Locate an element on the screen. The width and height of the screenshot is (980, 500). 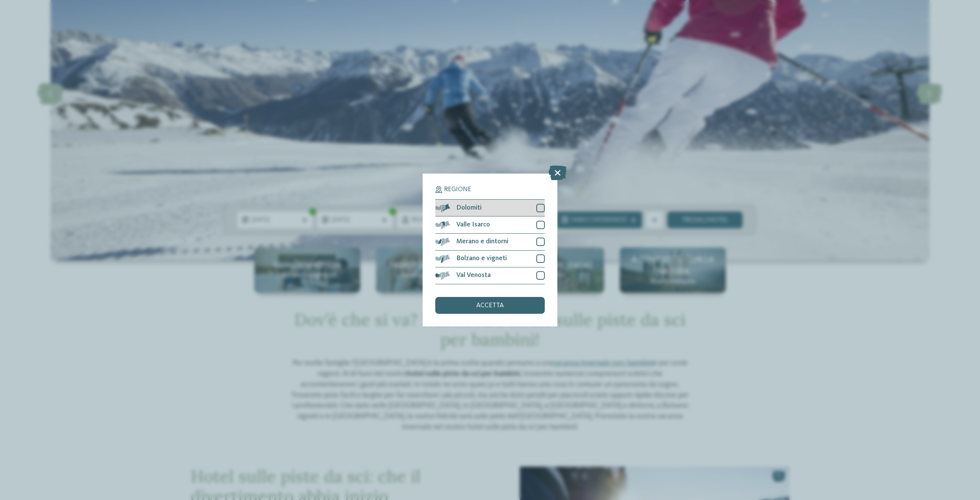
span: Val Venosta is located at coordinates (473, 275).